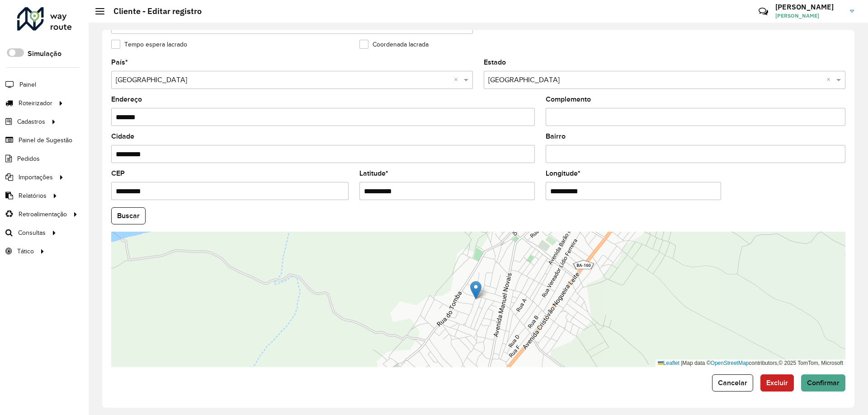 This screenshot has width=868, height=415. I want to click on label: País, so click(120, 62).